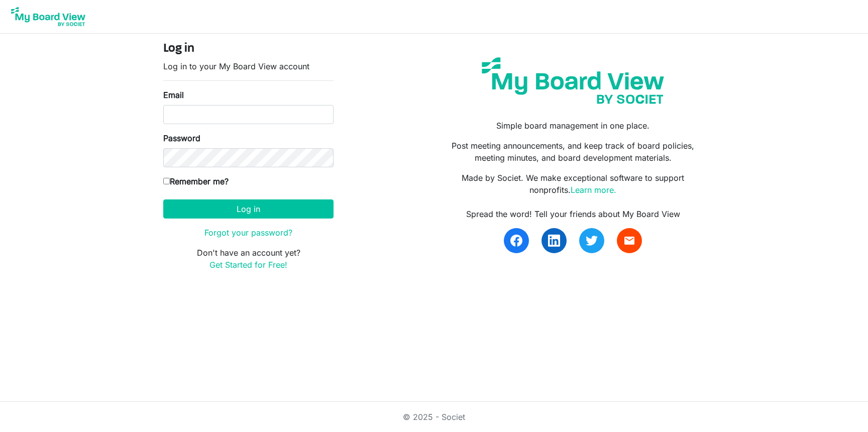 The width and height of the screenshot is (868, 432). Describe the element at coordinates (248, 259) in the screenshot. I see `p: Don't have an account yet?` at that location.